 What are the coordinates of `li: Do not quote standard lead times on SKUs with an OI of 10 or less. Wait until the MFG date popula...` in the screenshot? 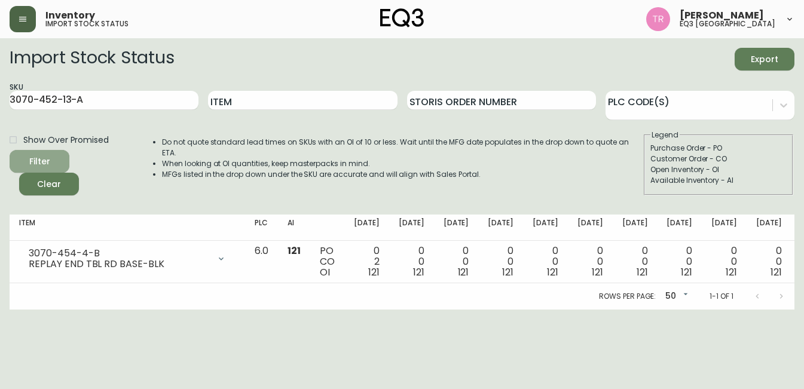 It's located at (402, 148).